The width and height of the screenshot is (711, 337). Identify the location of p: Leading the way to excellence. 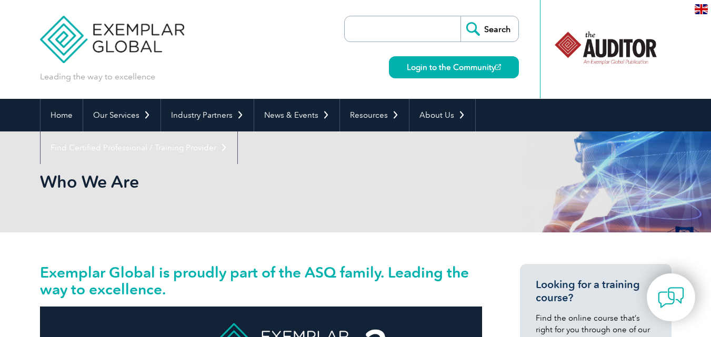
(97, 77).